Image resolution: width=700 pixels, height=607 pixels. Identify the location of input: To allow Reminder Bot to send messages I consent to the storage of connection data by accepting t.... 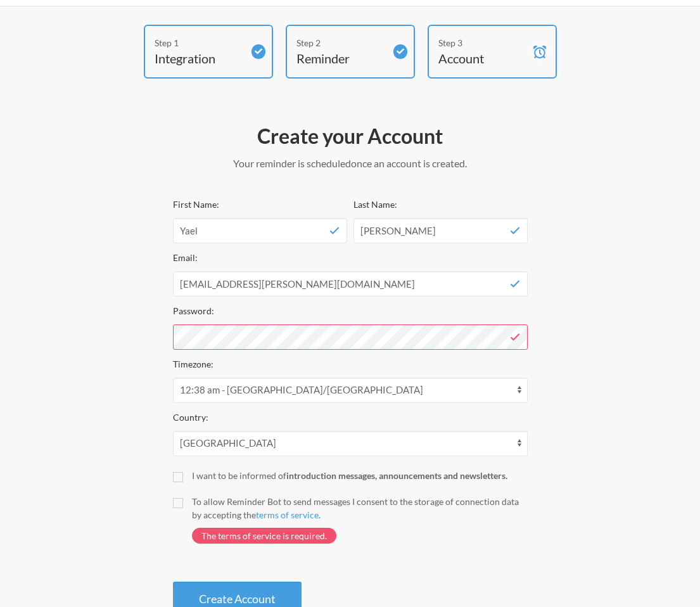
(178, 503).